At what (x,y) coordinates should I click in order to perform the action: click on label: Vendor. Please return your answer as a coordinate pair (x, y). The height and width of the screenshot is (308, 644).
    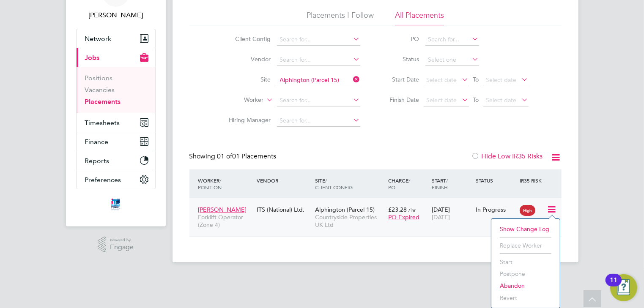
    Looking at the image, I should click on (246, 59).